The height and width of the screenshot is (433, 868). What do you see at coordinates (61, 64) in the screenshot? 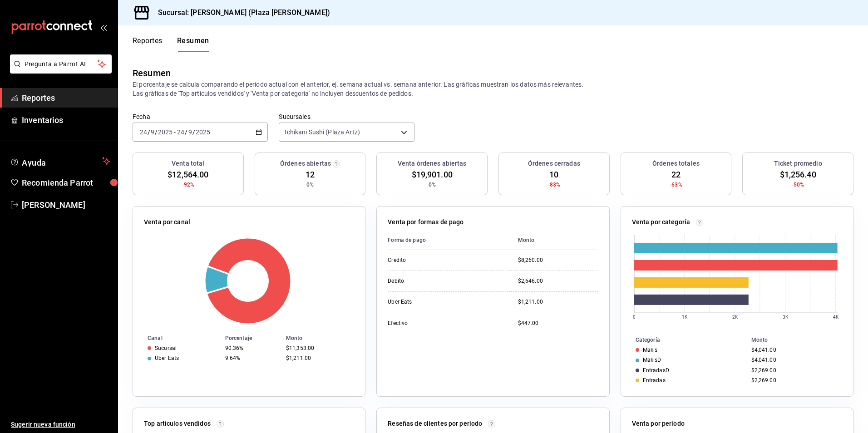
I see `span: Pregunta a Parrot AI` at bounding box center [61, 64].